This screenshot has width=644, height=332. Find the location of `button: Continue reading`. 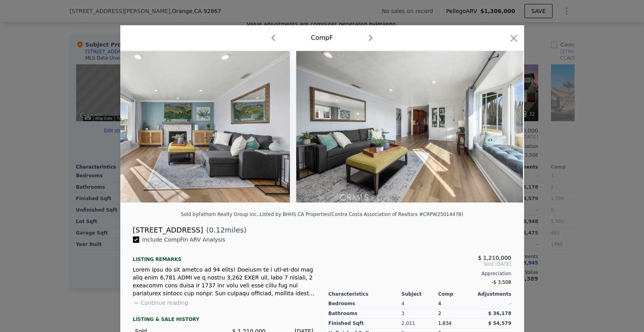

button: Continue reading is located at coordinates (160, 303).